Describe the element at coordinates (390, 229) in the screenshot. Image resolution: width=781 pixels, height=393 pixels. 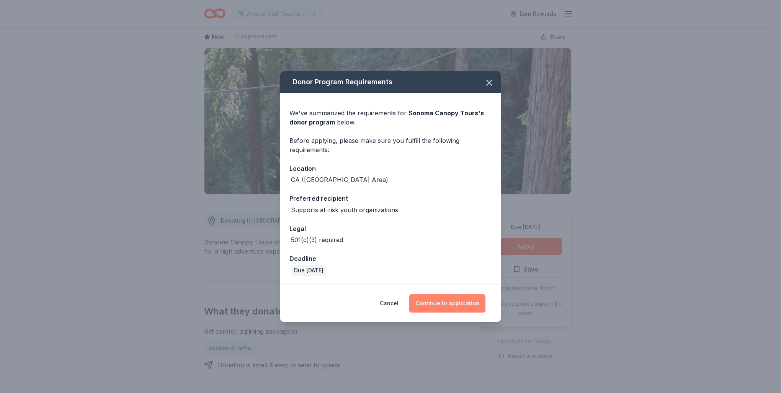
I see `div: Legal` at that location.